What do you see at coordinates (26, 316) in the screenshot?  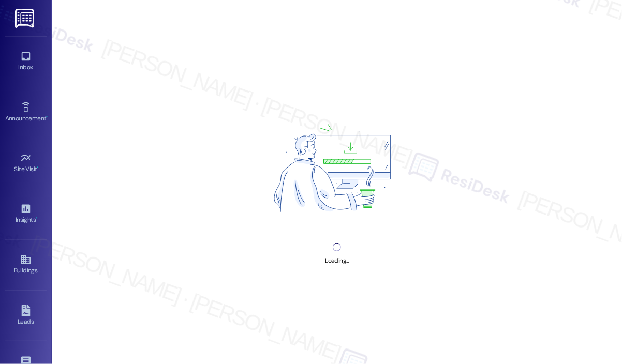 I see `a: Leads` at bounding box center [26, 316].